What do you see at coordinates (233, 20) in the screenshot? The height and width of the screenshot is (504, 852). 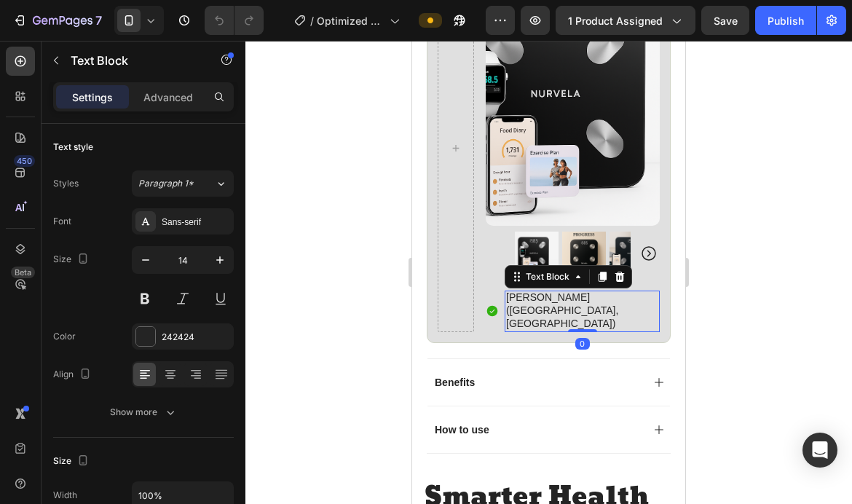 I see `div: Undo/Redo` at bounding box center [233, 20].